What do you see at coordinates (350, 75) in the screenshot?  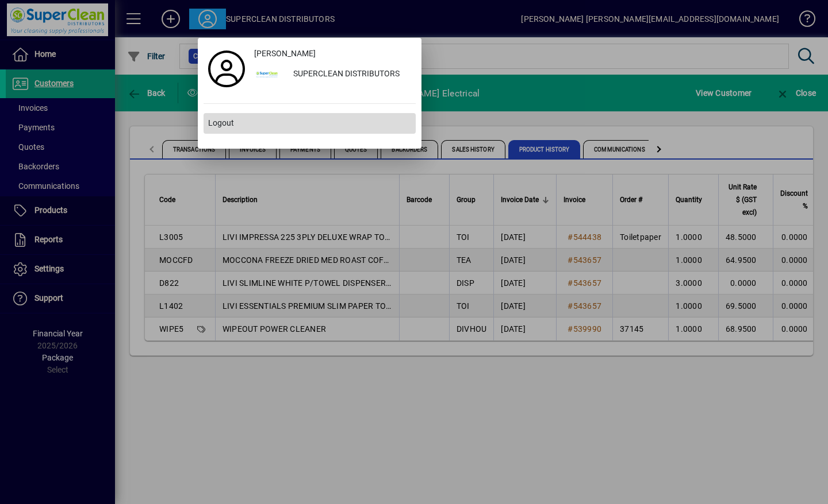 I see `div: SUPERCLEAN DISTRIBUTORS` at bounding box center [350, 75].